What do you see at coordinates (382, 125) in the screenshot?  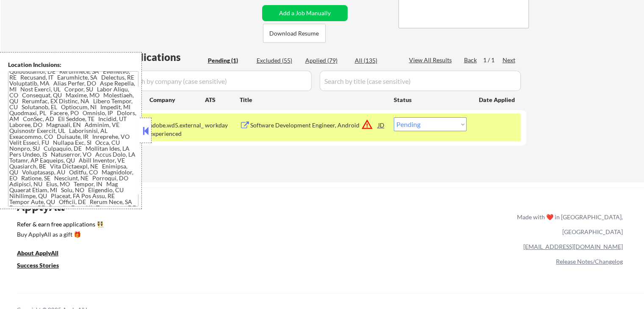 I see `div: JD` at bounding box center [382, 125].